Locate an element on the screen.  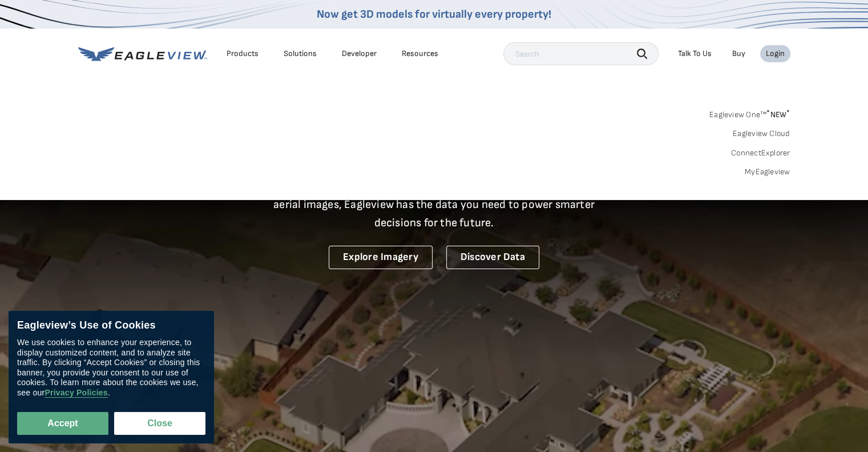
p: A new era starts here. Built on more than 3.5 billion high-resolution aerial images, Eagleview ha... is located at coordinates (434, 204).